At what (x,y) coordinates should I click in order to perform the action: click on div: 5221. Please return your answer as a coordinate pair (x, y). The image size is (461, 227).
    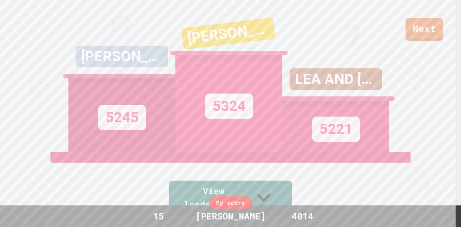
    Looking at the image, I should click on (336, 129).